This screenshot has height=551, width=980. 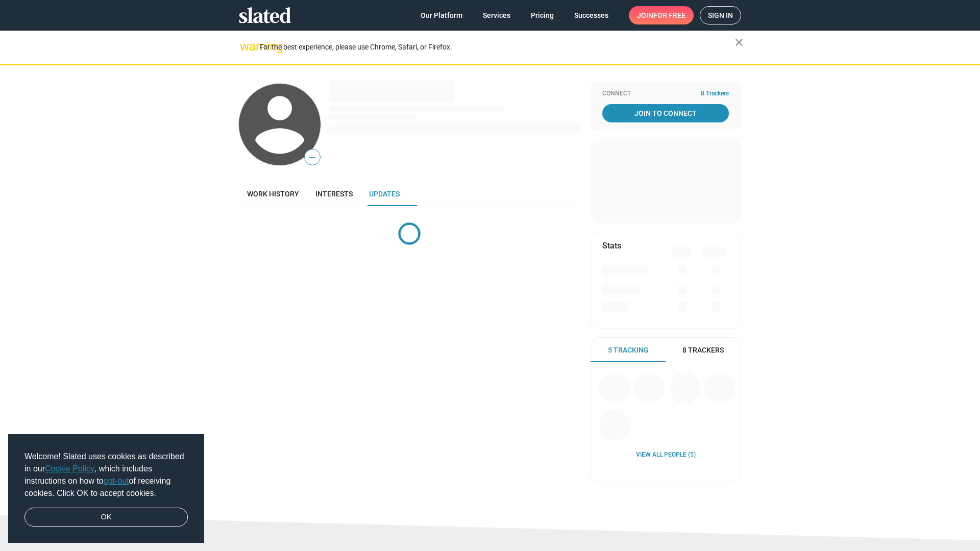 What do you see at coordinates (333, 193) in the screenshot?
I see `a: Interests` at bounding box center [333, 193].